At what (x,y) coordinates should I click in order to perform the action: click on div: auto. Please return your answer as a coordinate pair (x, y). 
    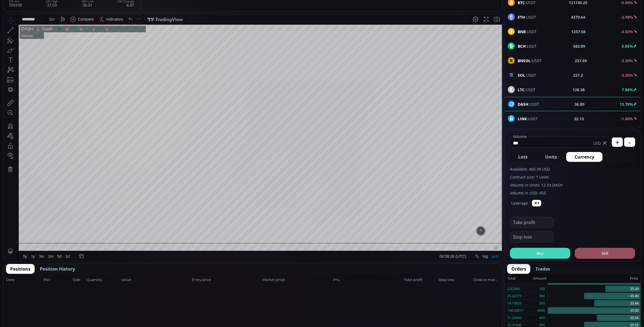
    Looking at the image, I should click on (492, 242).